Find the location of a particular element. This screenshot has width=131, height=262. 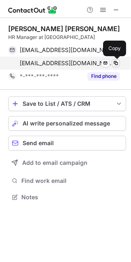

span: Notes is located at coordinates (72, 197).